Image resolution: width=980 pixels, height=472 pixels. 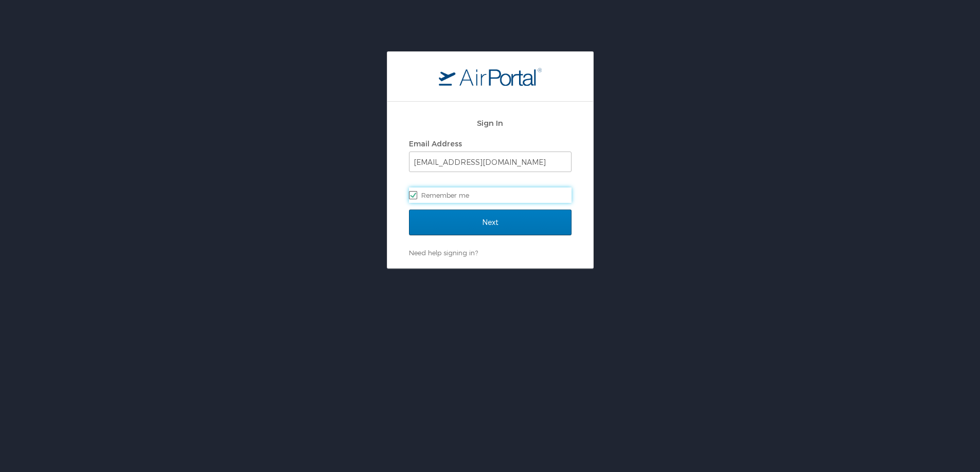 What do you see at coordinates (490, 223) in the screenshot?
I see `input: Next` at bounding box center [490, 223].